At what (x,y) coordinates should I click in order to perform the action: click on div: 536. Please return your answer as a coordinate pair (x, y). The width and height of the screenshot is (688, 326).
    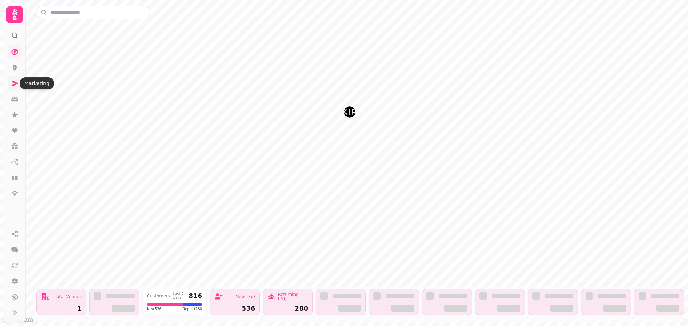
    Looking at the image, I should click on (235, 309).